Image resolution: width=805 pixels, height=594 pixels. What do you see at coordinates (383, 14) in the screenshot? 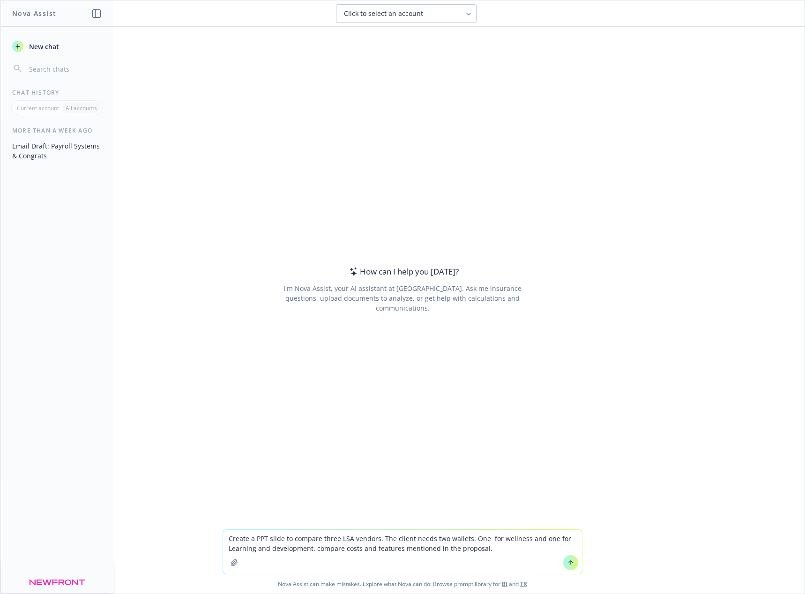
I see `span: Click to select an account` at bounding box center [383, 14].